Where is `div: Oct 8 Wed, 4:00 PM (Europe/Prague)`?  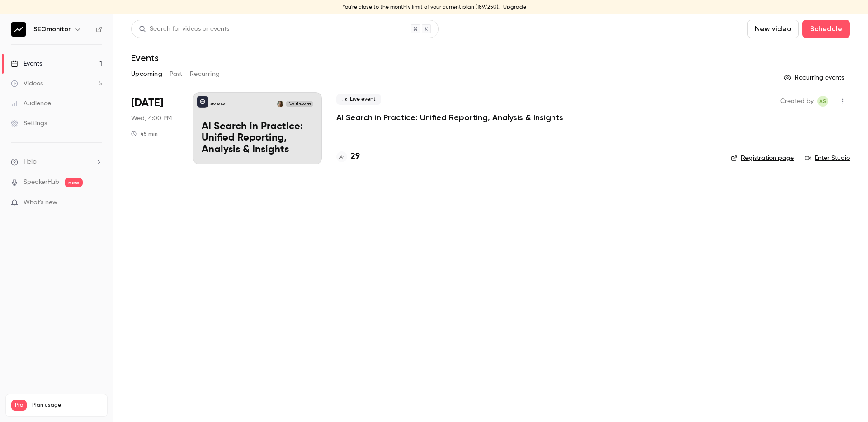 div: Oct 8 Wed, 4:00 PM (Europe/Prague) is located at coordinates (155, 128).